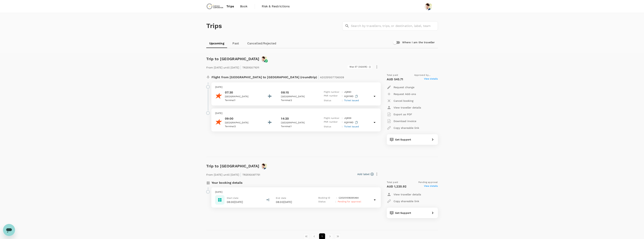 The image size is (644, 239). I want to click on button: Cancel booking, so click(400, 101).